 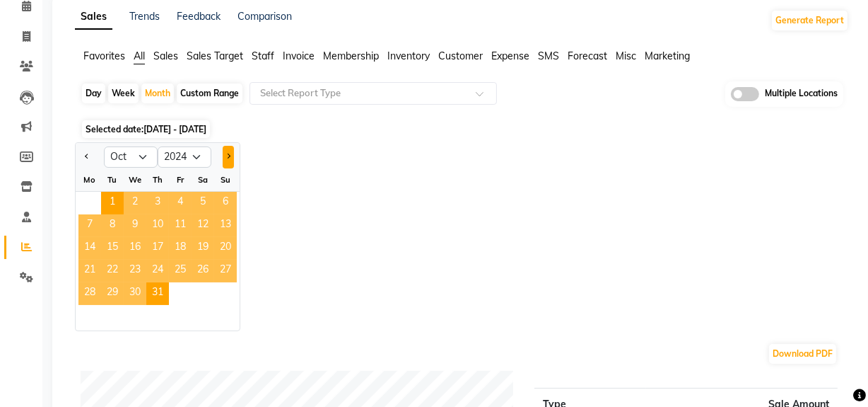 I want to click on div: Tuesday, October 8, 2024, so click(x=113, y=226).